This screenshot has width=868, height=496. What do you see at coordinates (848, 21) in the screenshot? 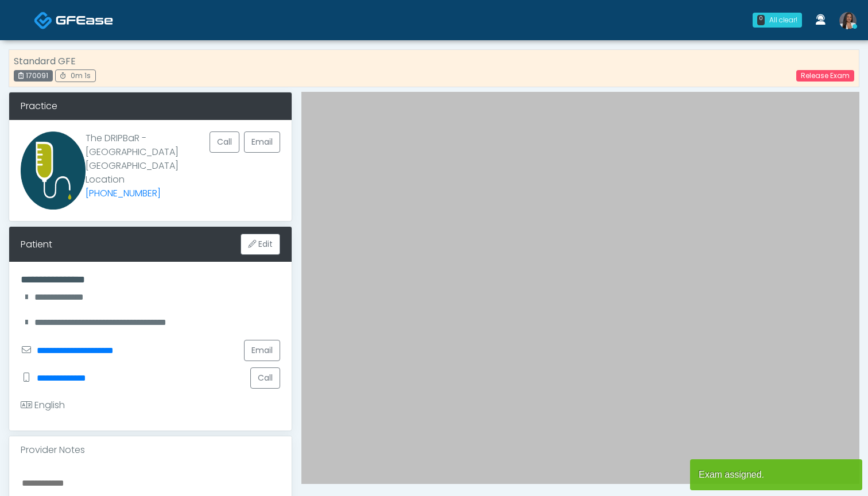
I see `img: Anjali Nandakumar` at bounding box center [848, 21].